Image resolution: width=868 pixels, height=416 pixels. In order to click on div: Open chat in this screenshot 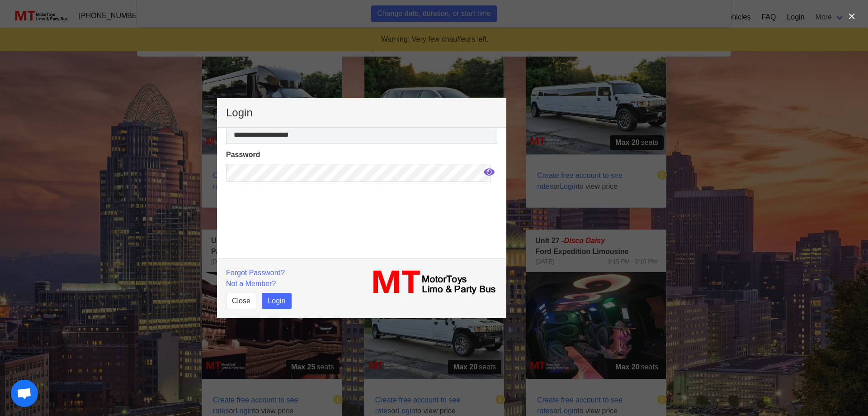, I will do `click(25, 394)`.